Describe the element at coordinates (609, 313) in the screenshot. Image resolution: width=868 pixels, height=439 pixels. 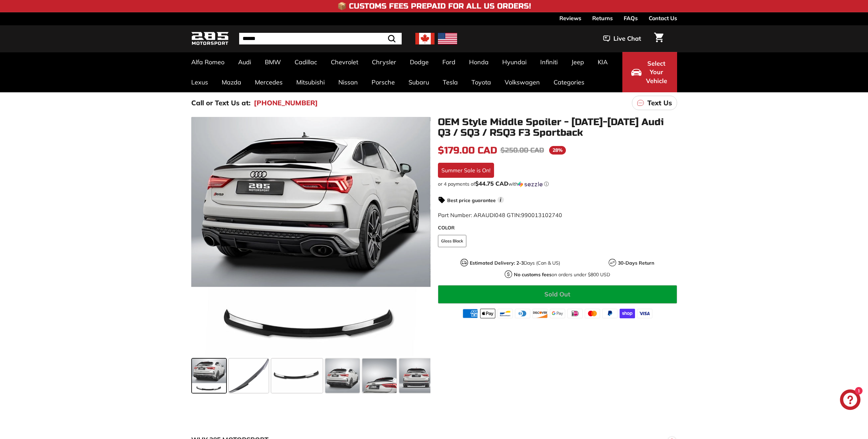
I see `img: paypal` at that location.